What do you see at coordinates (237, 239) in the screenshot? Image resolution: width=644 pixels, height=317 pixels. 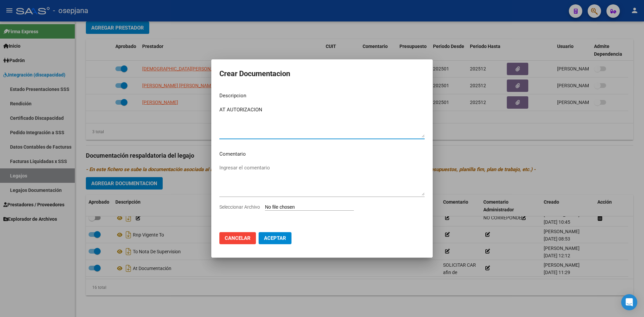 I see `button: Cancelar` at bounding box center [237, 239].